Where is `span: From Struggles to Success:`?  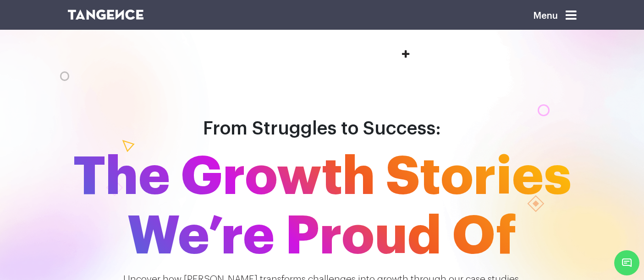
span: From Struggles to Success: is located at coordinates (322, 128).